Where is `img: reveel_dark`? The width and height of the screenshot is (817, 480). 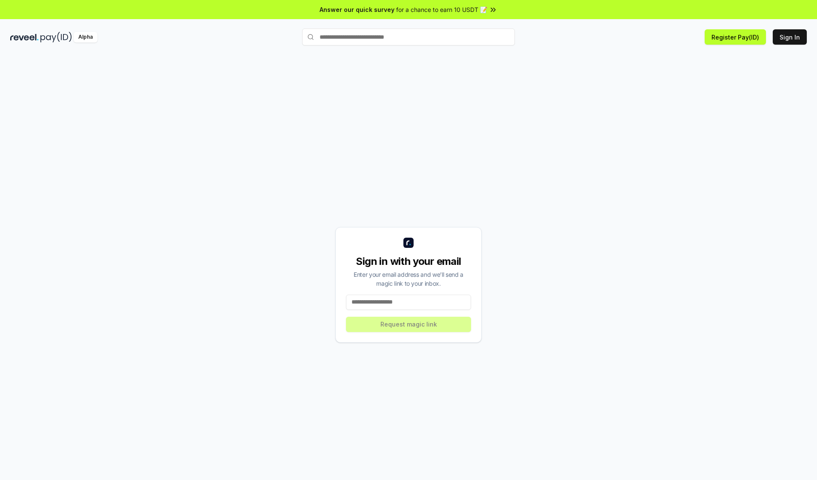
img: reveel_dark is located at coordinates (24, 37).